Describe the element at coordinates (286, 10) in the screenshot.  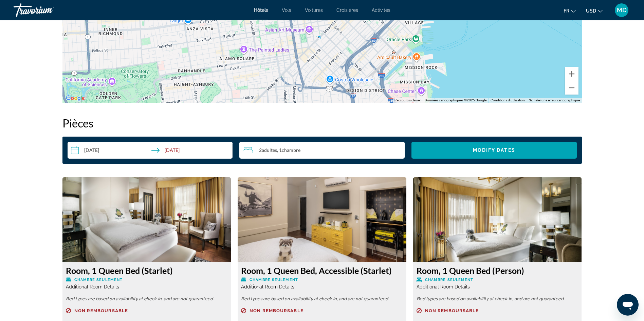
I see `a: Vols` at that location.